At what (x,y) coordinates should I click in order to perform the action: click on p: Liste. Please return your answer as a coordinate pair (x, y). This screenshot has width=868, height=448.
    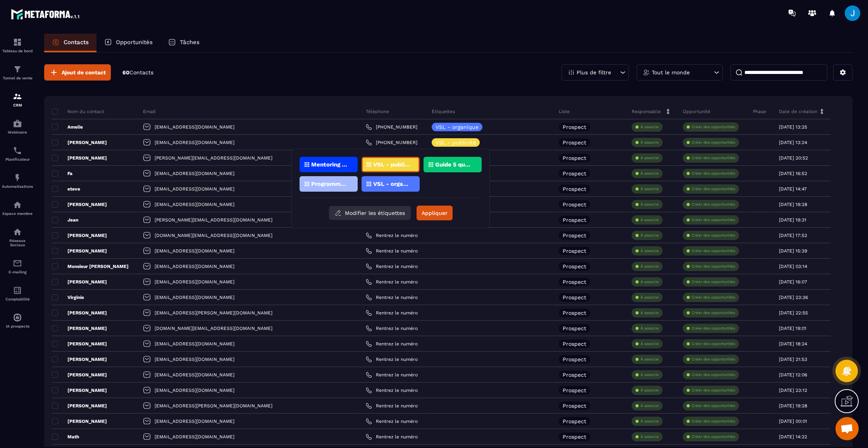
    Looking at the image, I should click on (565, 112).